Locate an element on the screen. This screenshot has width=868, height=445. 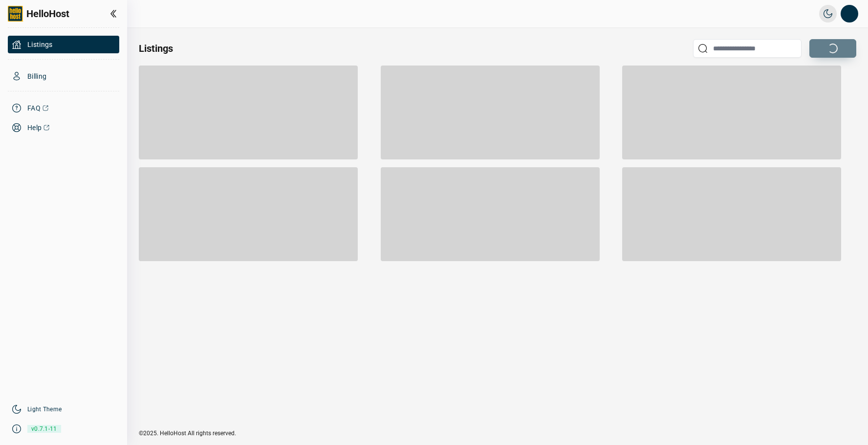
img: logo-full.png is located at coordinates (15, 13).